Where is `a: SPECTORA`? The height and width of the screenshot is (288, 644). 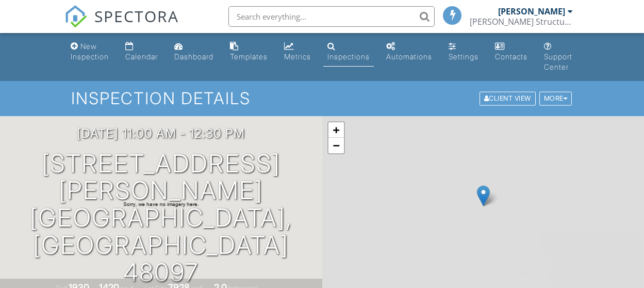
a: SPECTORA is located at coordinates (121, 25).